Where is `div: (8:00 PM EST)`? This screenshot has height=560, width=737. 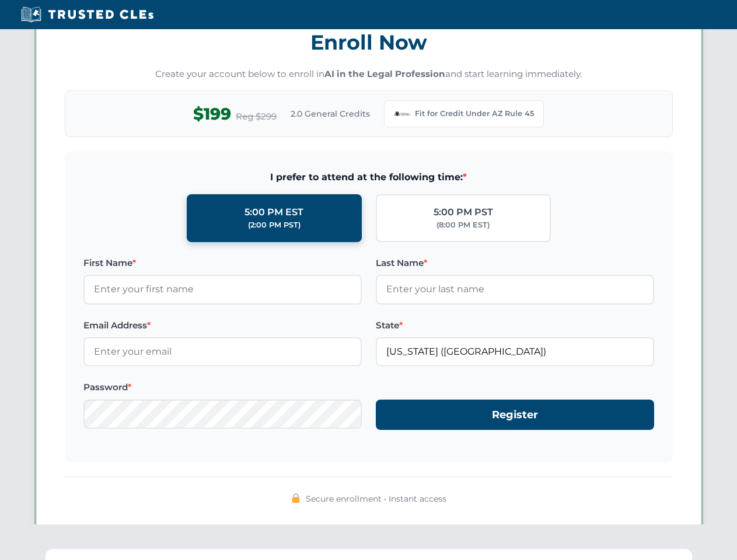 div: (8:00 PM EST) is located at coordinates (462, 225).